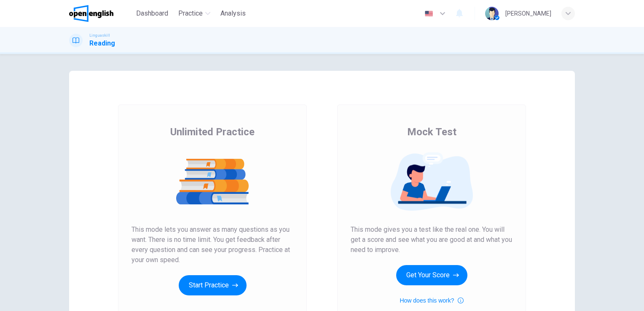 The height and width of the screenshot is (311, 644). What do you see at coordinates (233, 14) in the screenshot?
I see `a: Analysis` at bounding box center [233, 14].